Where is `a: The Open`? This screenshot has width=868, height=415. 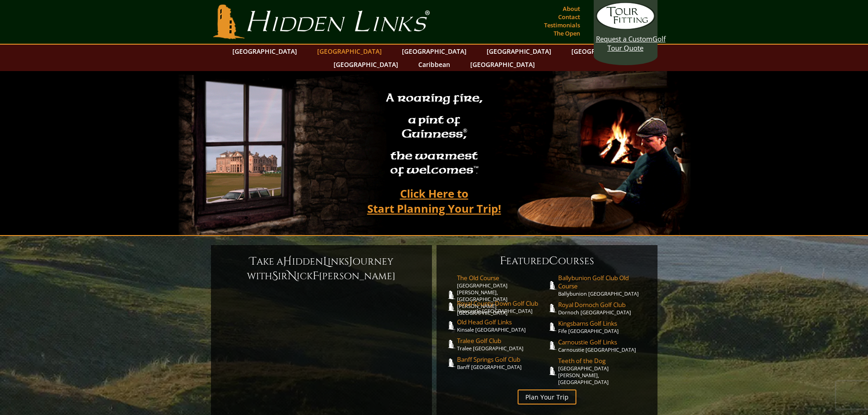
a: The Open is located at coordinates (567, 33).